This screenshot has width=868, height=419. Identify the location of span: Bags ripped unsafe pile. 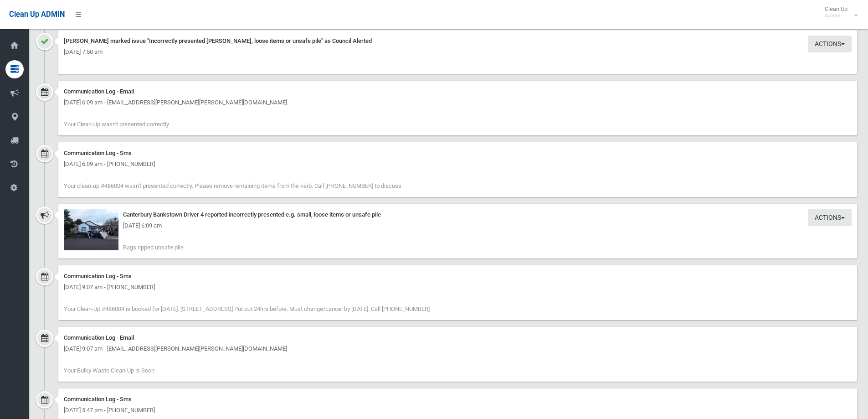
(153, 248).